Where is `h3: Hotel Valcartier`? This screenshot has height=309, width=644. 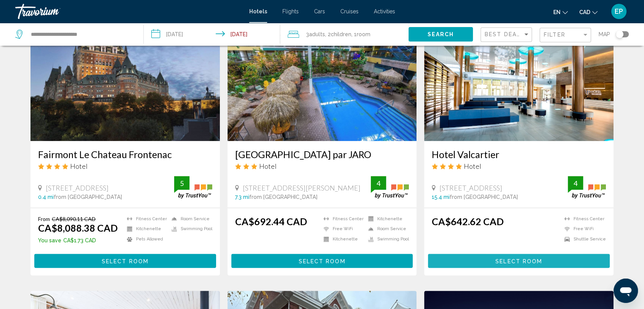
h3: Hotel Valcartier is located at coordinates (518, 154).